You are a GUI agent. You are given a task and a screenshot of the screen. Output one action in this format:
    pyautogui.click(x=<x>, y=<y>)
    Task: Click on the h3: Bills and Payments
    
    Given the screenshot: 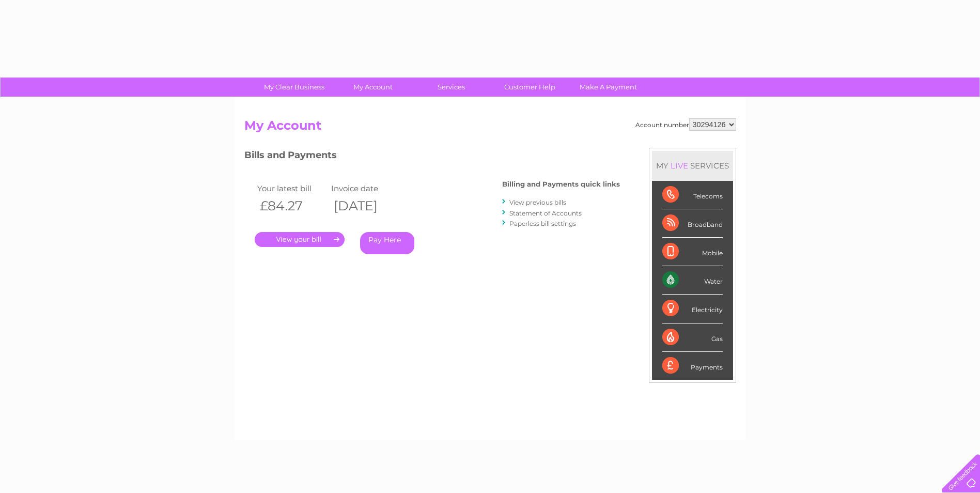 What is the action you would take?
    pyautogui.click(x=432, y=157)
    